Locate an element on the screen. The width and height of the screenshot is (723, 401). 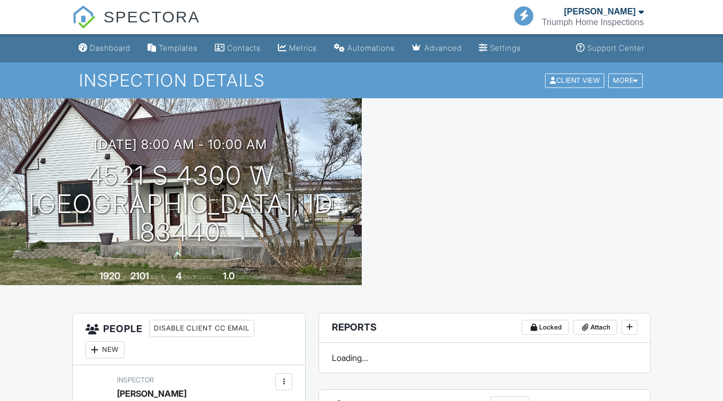
span: bedrooms is located at coordinates (198, 277).